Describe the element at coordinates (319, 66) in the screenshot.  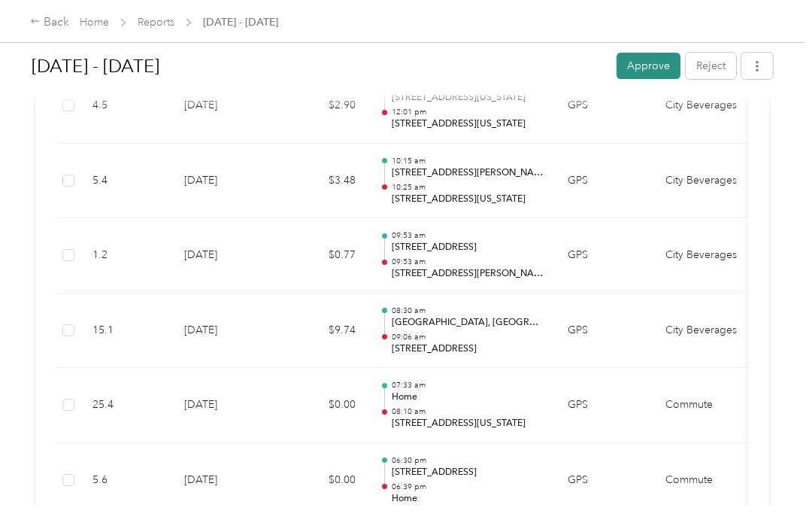
I see `h1: Aug 1 - 31, 2025` at that location.